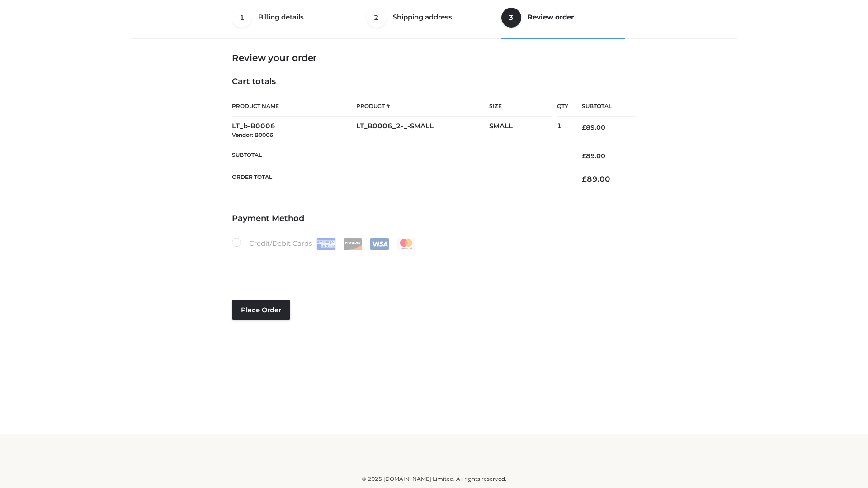 The image size is (868, 488). Describe the element at coordinates (562, 131) in the screenshot. I see `td: 1` at that location.